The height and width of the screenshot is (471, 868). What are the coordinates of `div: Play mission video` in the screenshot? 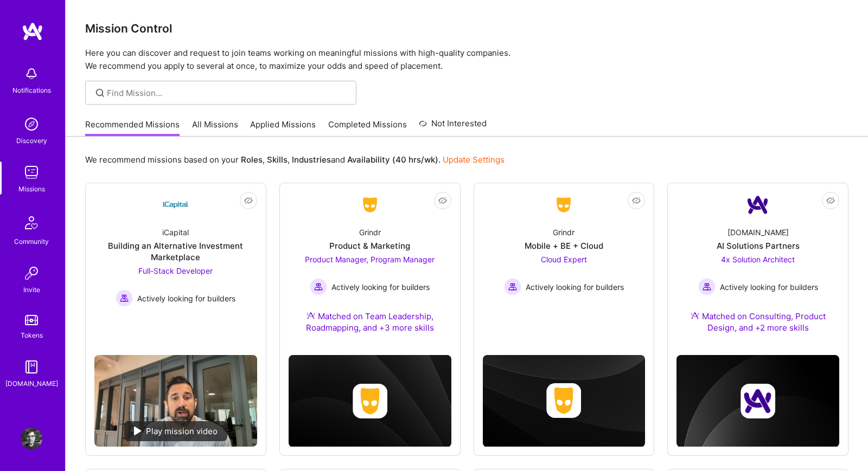 It's located at (175, 431).